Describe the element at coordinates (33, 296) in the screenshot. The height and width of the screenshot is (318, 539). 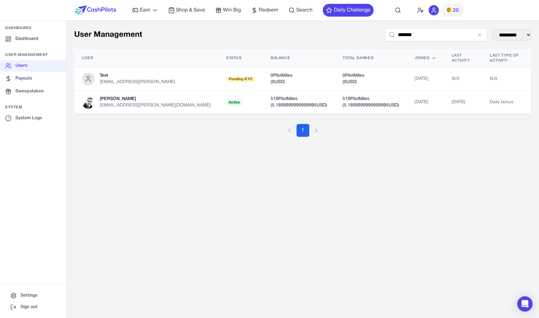
I see `a: Settings` at that location.